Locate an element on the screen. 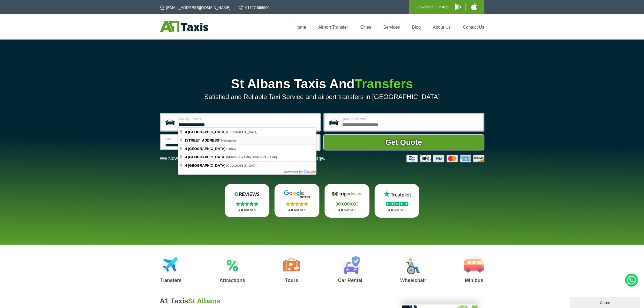 Image resolution: width=644 pixels, height=308 pixels. img: Credit And Debit Cards is located at coordinates (446, 159).